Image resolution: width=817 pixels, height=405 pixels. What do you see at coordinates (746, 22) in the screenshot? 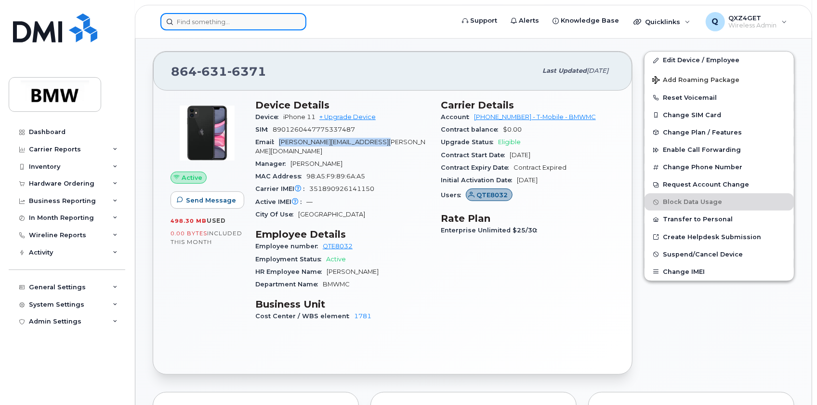
I see `div: QXZ4GET` at bounding box center [746, 22].